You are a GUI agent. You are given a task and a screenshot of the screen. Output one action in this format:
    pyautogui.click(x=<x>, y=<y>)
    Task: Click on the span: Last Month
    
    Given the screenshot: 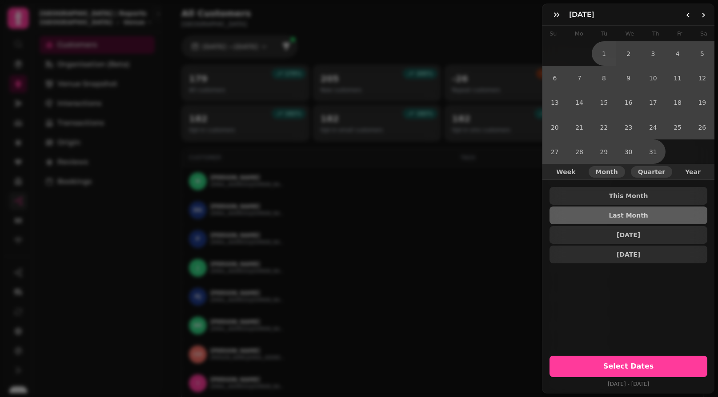 What is the action you would take?
    pyautogui.click(x=628, y=216)
    